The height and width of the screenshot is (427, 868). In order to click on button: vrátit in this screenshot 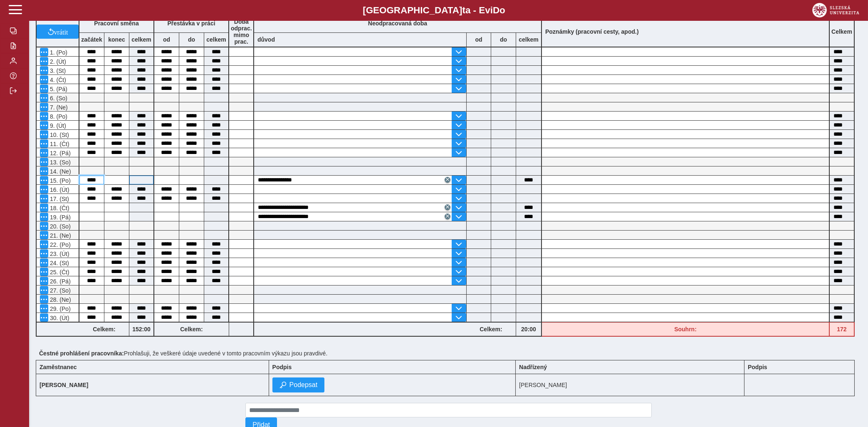, I will do `click(57, 31)`.